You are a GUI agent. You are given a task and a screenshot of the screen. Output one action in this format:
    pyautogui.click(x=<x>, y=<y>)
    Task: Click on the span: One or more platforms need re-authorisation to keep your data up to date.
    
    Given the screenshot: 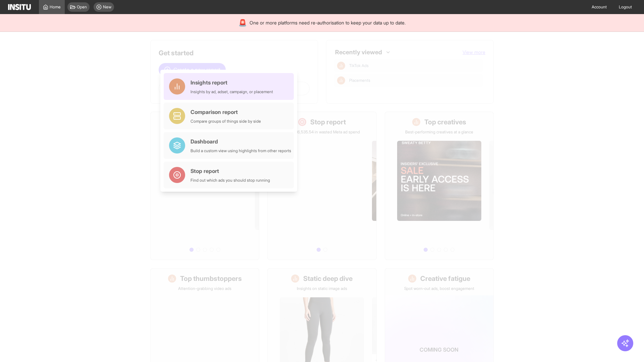 What is the action you would take?
    pyautogui.click(x=328, y=23)
    